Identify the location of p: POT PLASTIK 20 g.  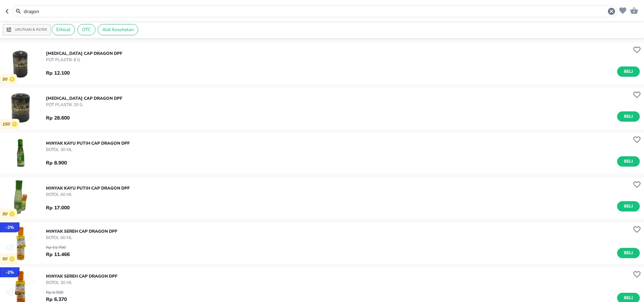
(84, 105).